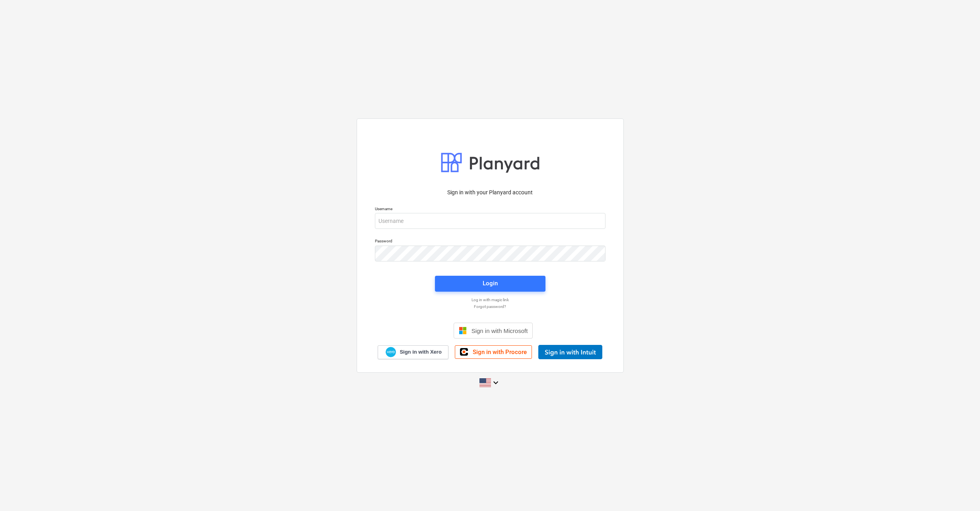  What do you see at coordinates (494, 352) in the screenshot?
I see `a: Sign in with Procore` at bounding box center [494, 352].